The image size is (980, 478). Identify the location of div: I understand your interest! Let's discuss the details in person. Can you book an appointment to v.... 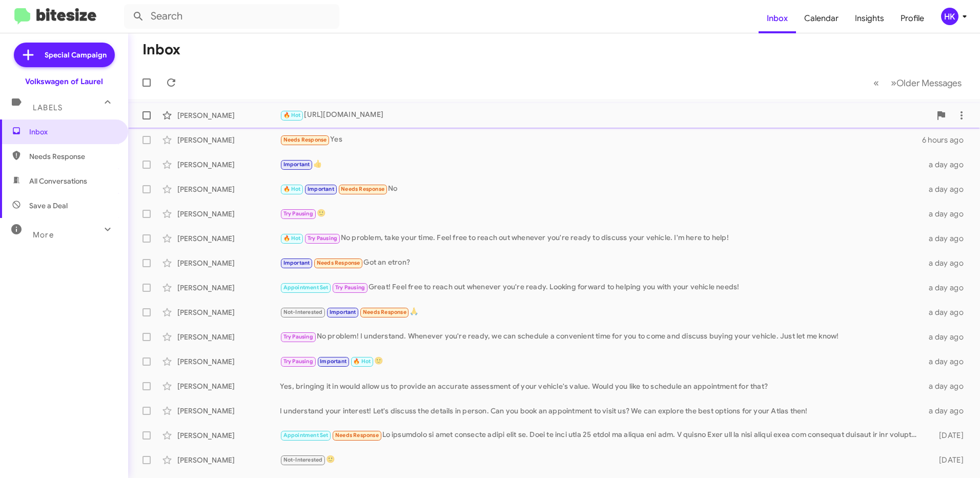
(601, 411).